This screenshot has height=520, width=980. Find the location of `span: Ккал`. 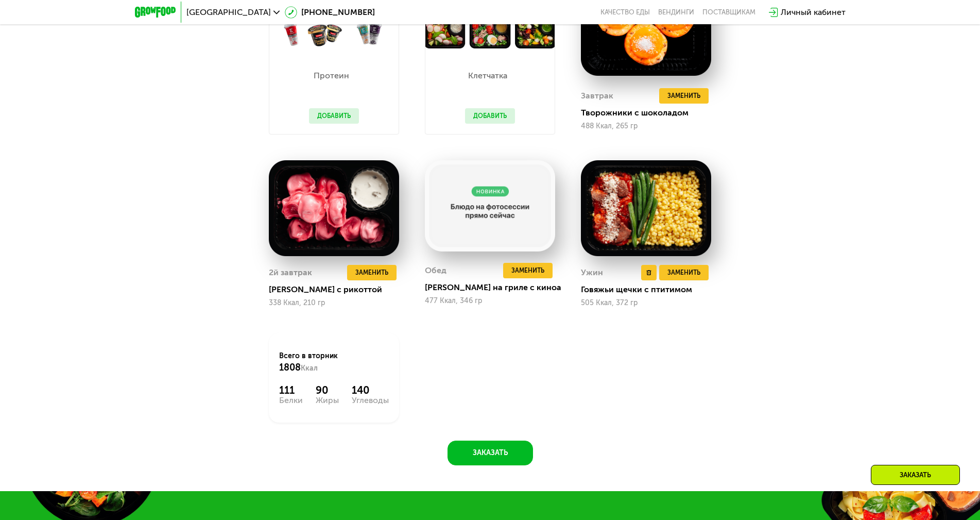

span: Ккал is located at coordinates (309, 368).